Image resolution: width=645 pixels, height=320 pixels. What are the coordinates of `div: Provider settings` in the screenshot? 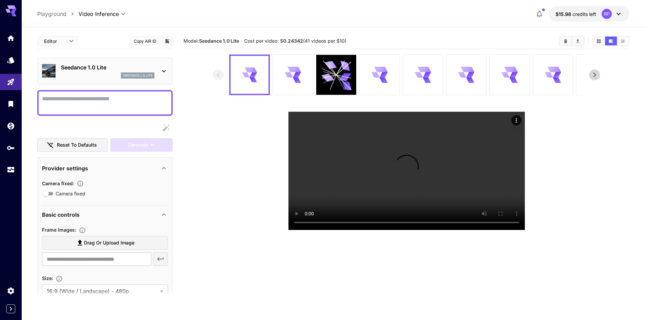 It's located at (105, 168).